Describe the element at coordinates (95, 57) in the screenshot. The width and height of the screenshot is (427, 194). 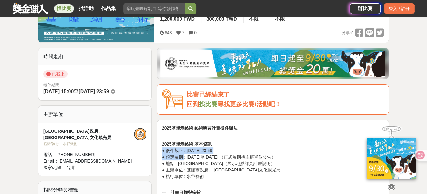
I see `div: 時間走期` at that location.